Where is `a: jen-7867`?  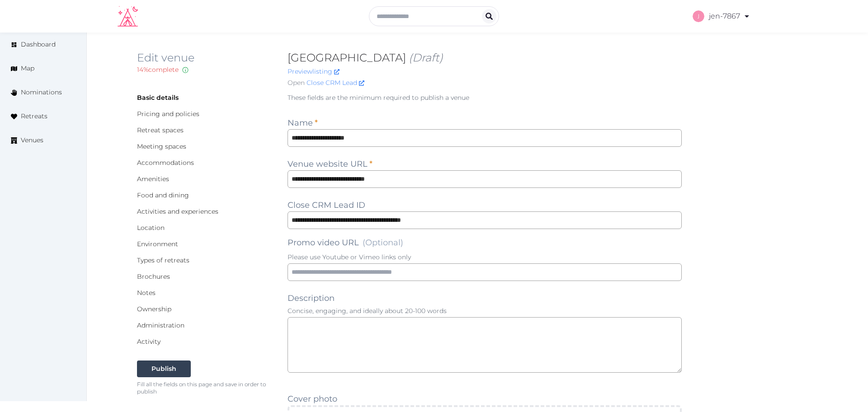 a: jen-7867 is located at coordinates (721, 16).